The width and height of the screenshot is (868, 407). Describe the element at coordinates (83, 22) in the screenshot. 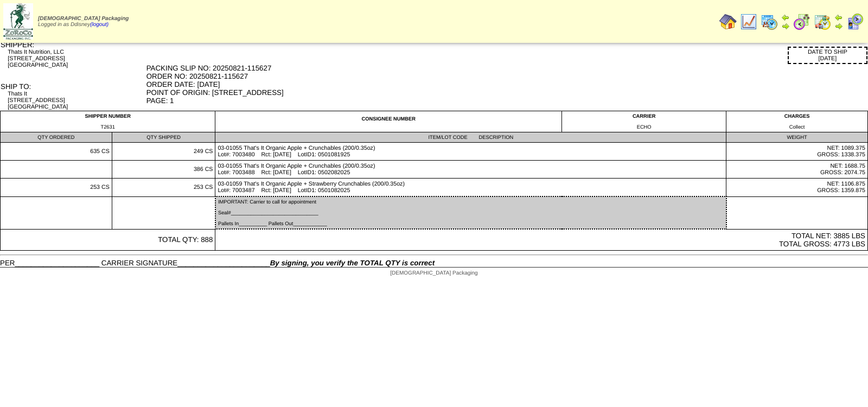

I see `span: Logged in as Ddisney` at that location.